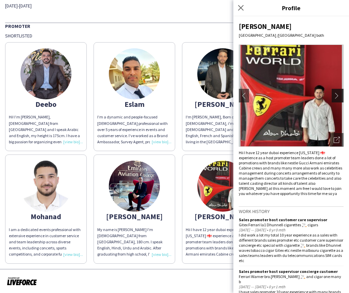 The width and height of the screenshot is (349, 293). I want to click on h3: Work history, so click(292, 212).